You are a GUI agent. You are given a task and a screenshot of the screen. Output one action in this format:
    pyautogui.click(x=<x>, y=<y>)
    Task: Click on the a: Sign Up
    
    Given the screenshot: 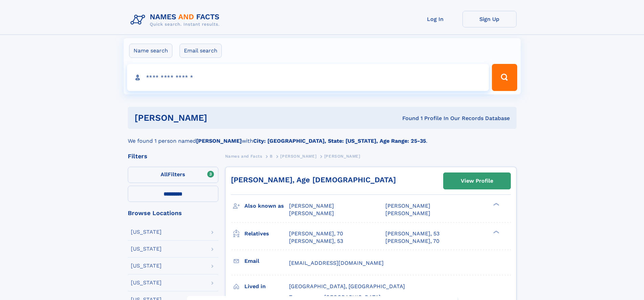 What is the action you would take?
    pyautogui.click(x=489, y=19)
    